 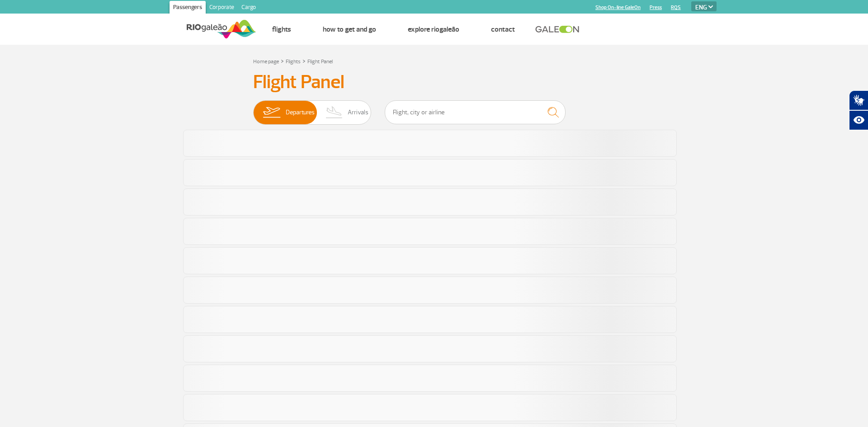 I want to click on a: Press, so click(x=656, y=8).